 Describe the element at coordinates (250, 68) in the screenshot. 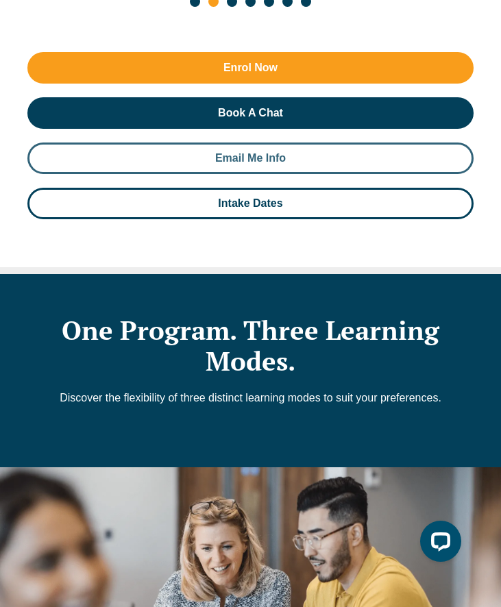

I see `a: Enrol Now` at that location.